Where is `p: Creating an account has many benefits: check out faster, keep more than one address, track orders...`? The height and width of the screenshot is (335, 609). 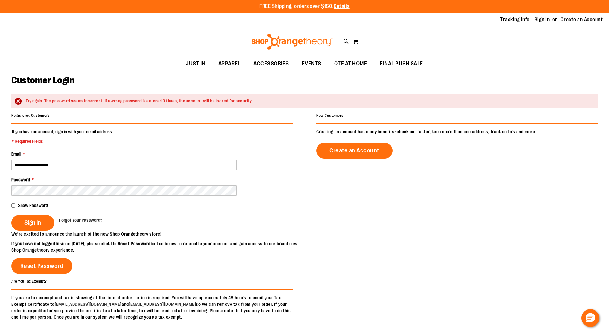
p: Creating an account has many benefits: check out faster, keep more than one address, track orders... is located at coordinates (457, 132).